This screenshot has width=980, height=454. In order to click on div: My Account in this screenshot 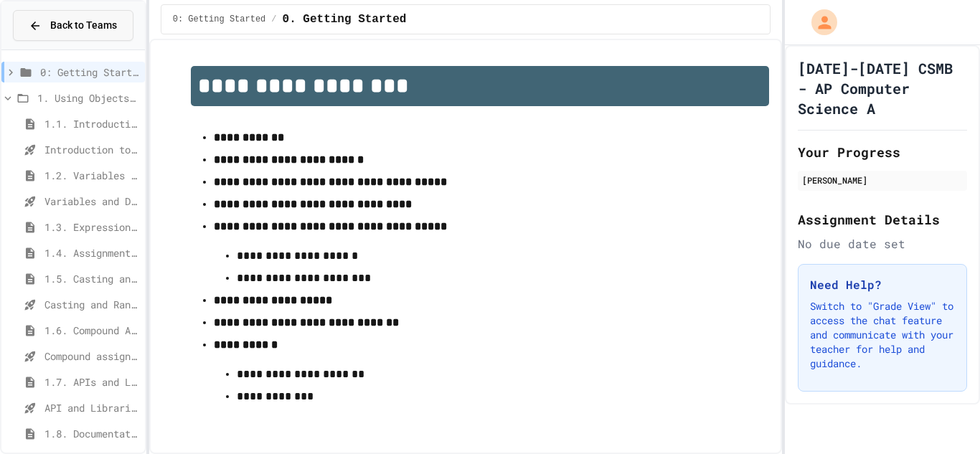, I will do `click(818, 22)`.